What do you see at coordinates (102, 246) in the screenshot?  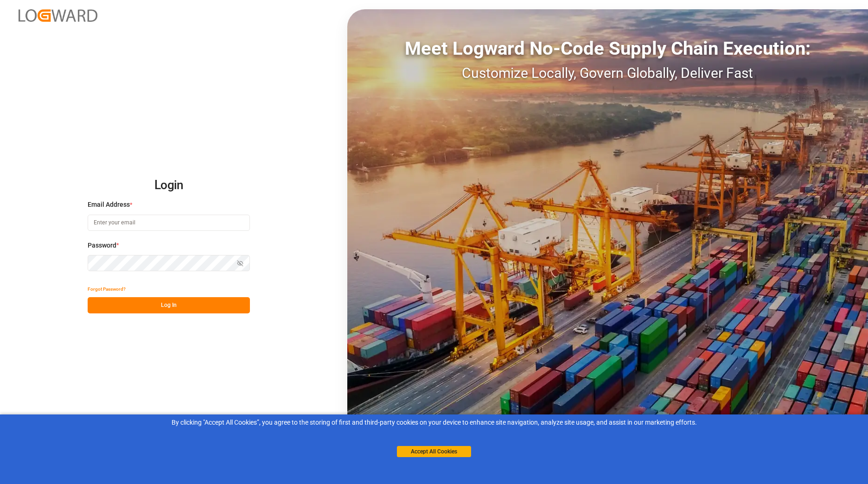 I see `span: Password` at bounding box center [102, 246].